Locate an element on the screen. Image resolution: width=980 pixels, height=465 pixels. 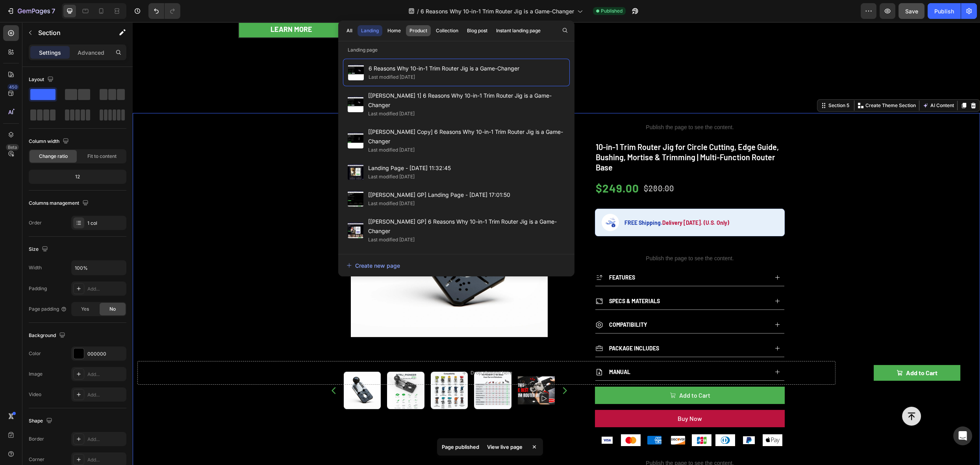
img: 10-in-1 Trim Router Jig for Circle Cutting, Edge Guide, Mortise/Rabbet & Trimming | Multi-Functio... is located at coordinates (316, 216).